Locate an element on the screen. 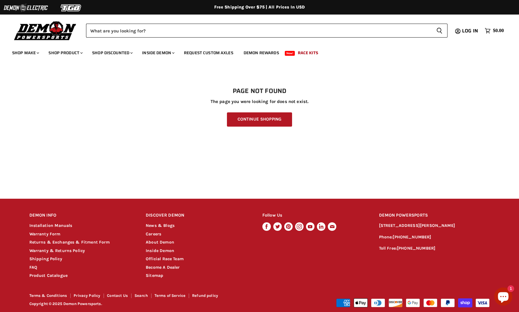 The width and height of the screenshot is (519, 312). a: News & Blogs is located at coordinates (160, 225).